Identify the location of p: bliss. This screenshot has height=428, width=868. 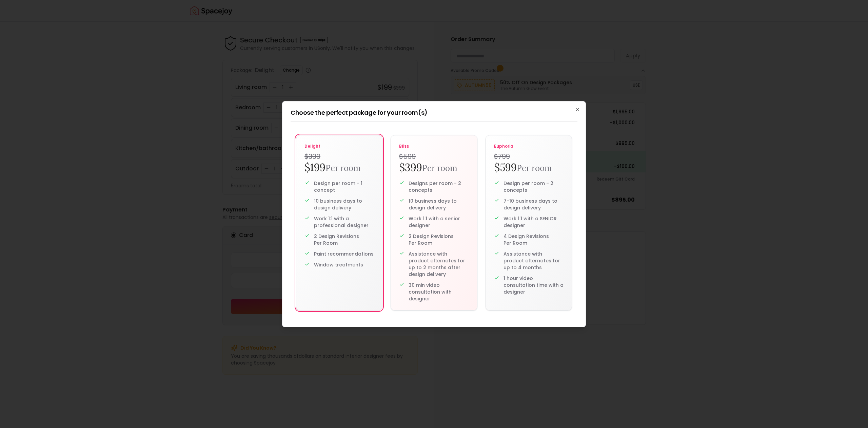
(434, 146).